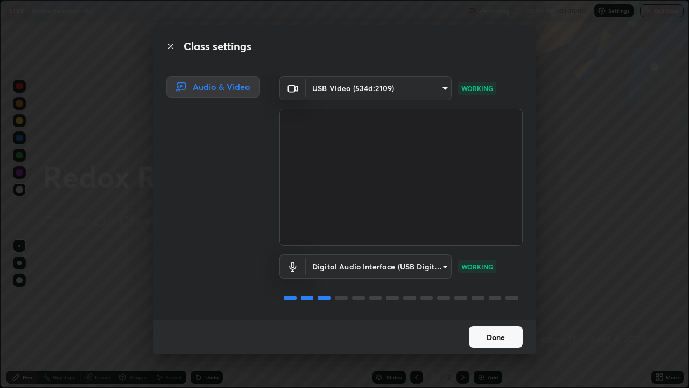 The height and width of the screenshot is (388, 689). Describe the element at coordinates (213, 87) in the screenshot. I see `div: Audio & Video` at that location.